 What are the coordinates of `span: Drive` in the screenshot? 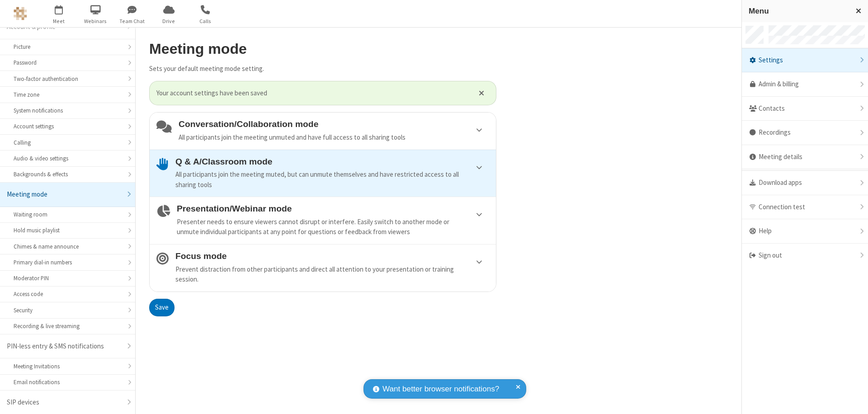 It's located at (168, 21).